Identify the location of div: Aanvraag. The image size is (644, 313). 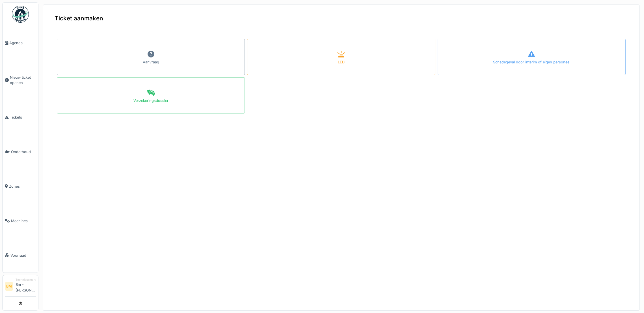
(151, 62).